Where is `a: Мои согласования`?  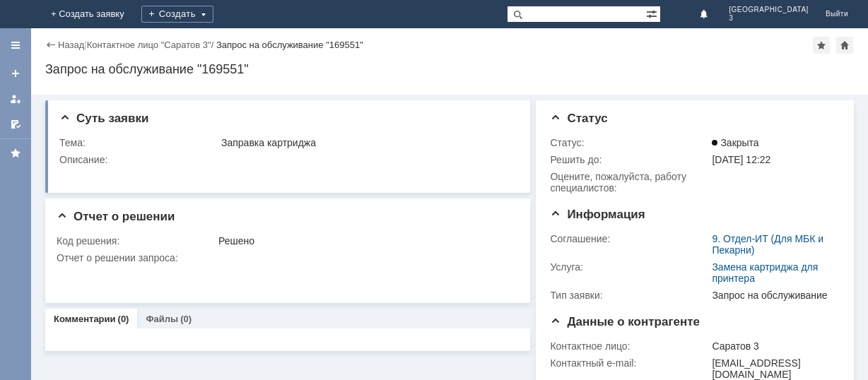
a: Мои согласования is located at coordinates (16, 125).